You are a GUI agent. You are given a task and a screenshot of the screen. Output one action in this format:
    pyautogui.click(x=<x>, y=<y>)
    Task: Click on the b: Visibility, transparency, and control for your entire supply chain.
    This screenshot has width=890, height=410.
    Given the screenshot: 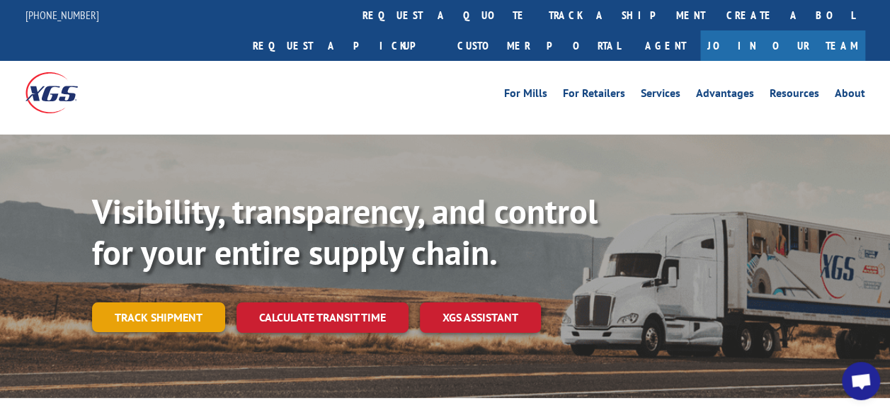 What is the action you would take?
    pyautogui.click(x=345, y=231)
    